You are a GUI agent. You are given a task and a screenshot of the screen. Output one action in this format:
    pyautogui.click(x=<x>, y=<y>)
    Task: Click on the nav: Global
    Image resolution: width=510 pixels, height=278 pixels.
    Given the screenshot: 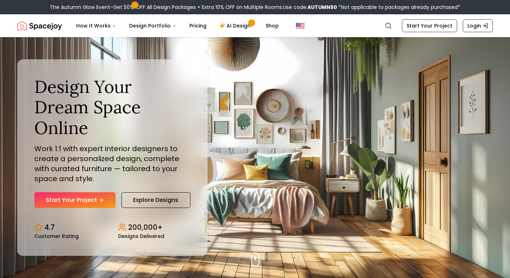 What is the action you would take?
    pyautogui.click(x=255, y=26)
    